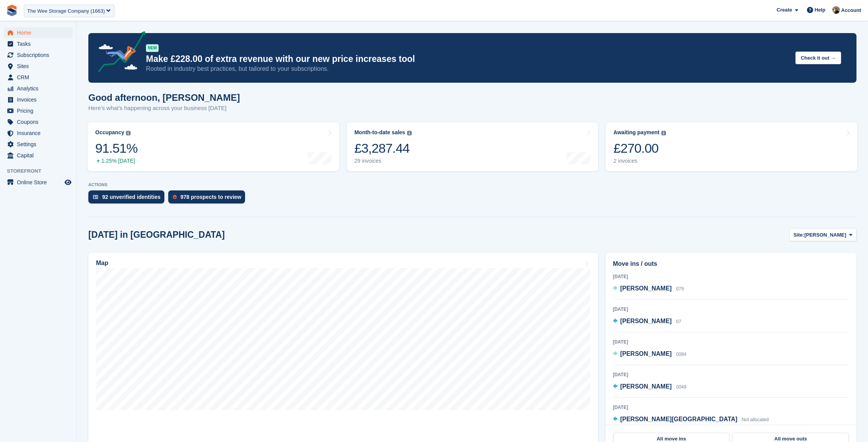  What do you see at coordinates (102, 263) in the screenshot?
I see `h2: Map` at bounding box center [102, 263].